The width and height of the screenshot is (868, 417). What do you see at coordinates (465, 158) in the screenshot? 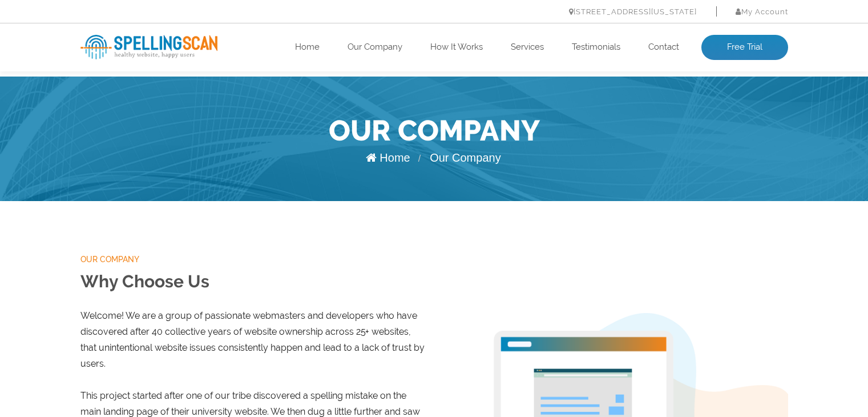
I see `span: Our Company` at bounding box center [465, 158].